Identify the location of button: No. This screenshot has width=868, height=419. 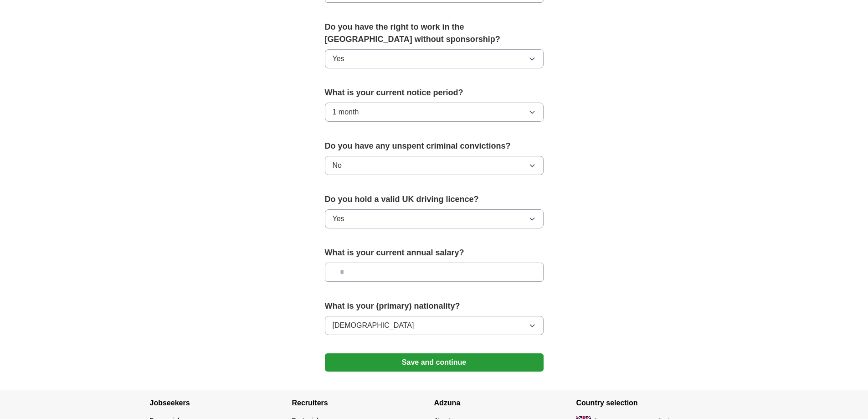
(434, 165).